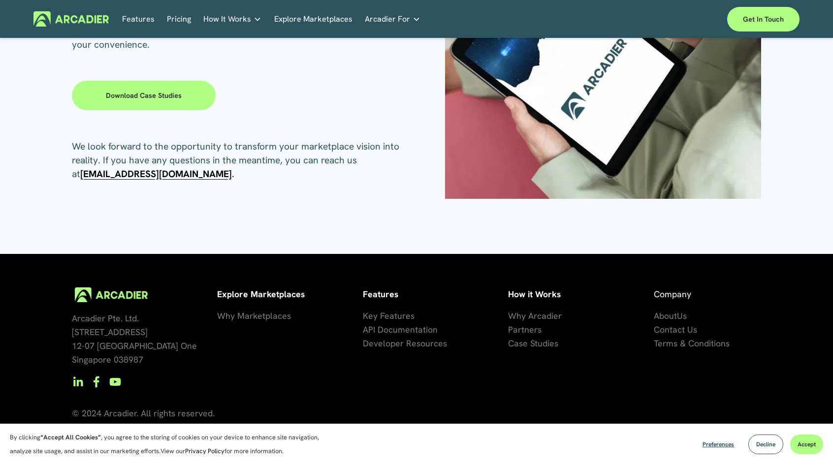  I want to click on span: Why Marketplaces, so click(254, 316).